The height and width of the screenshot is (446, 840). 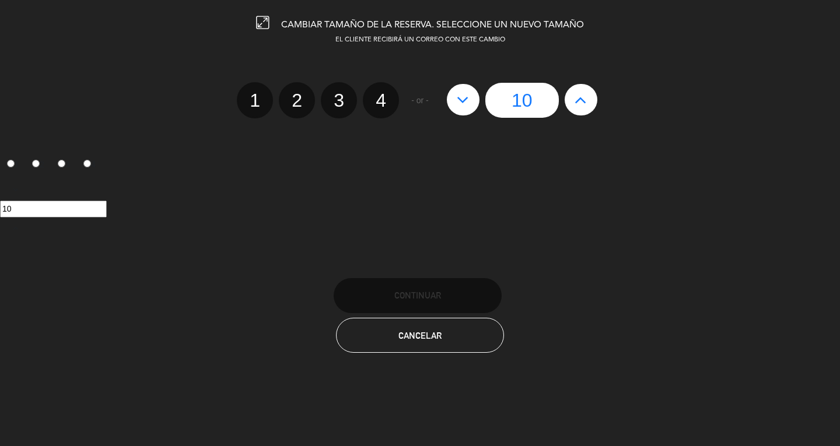 I want to click on button: Cancelar, so click(x=420, y=336).